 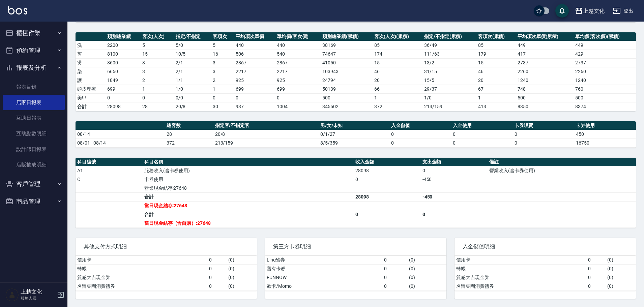 What do you see at coordinates (90, 54) in the screenshot?
I see `td: 剪` at bounding box center [90, 54].